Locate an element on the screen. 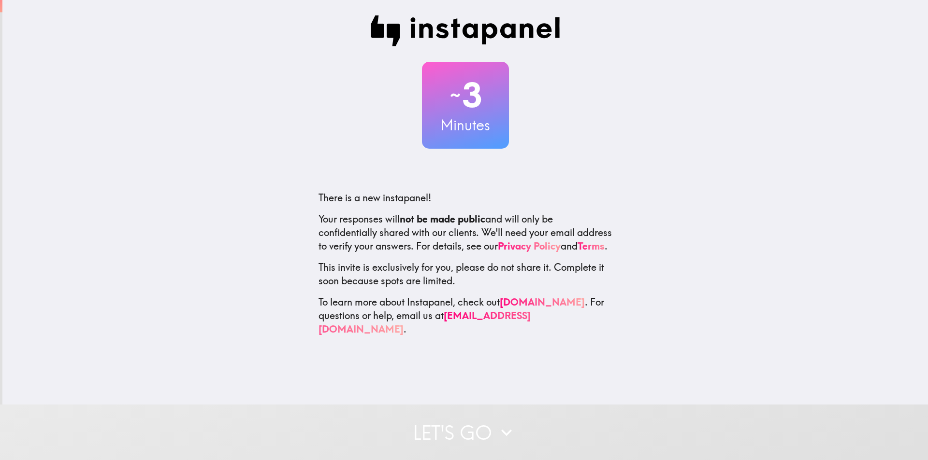 Image resolution: width=928 pixels, height=460 pixels. p: To learn more about Instapanel, check out . For questions or help, email us at . is located at coordinates (465, 316).